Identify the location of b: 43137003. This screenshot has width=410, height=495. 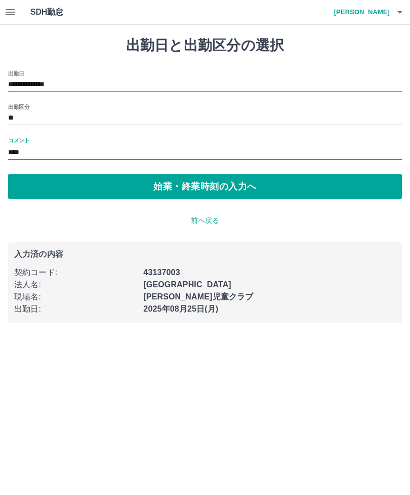
(161, 272).